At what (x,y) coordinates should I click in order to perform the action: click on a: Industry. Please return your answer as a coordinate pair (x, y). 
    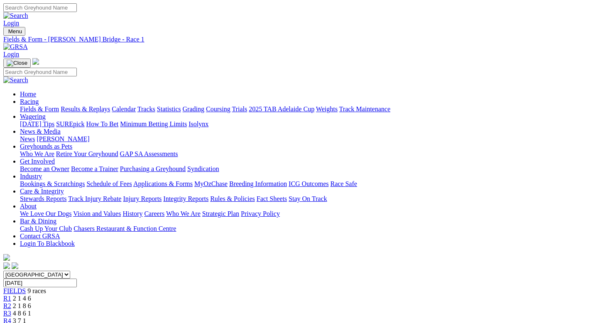
    Looking at the image, I should click on (31, 176).